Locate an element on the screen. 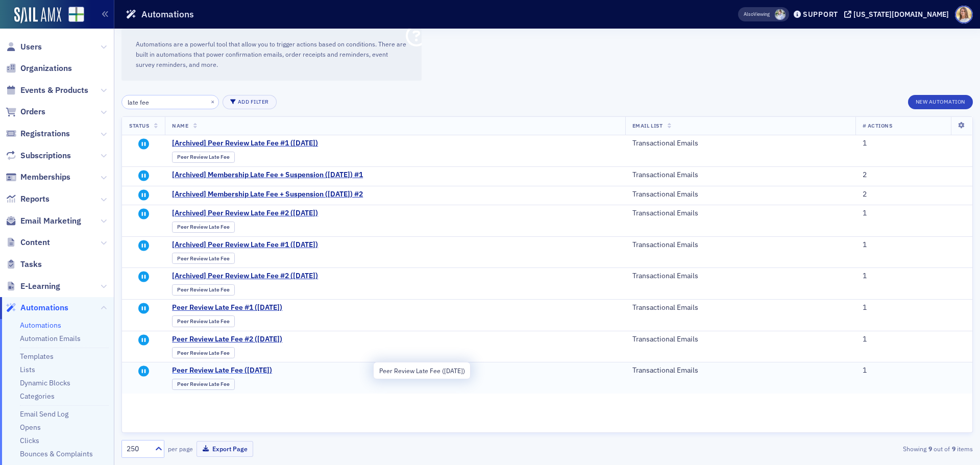 This screenshot has width=980, height=465. span: Profile is located at coordinates (964, 14).